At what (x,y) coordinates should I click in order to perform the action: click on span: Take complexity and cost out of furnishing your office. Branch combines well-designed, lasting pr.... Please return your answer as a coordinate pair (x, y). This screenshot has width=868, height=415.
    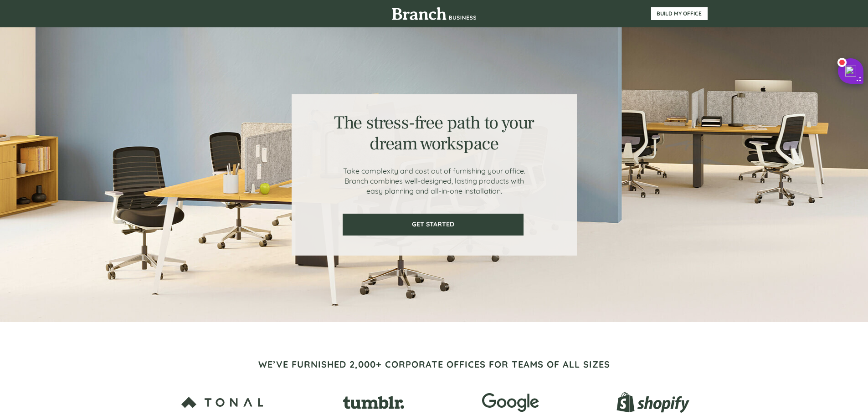
    Looking at the image, I should click on (434, 181).